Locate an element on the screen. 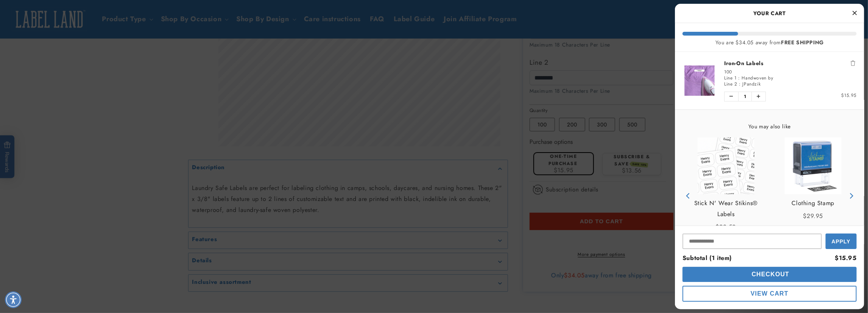 The width and height of the screenshot is (868, 313). span: $23.50 is located at coordinates (726, 227).